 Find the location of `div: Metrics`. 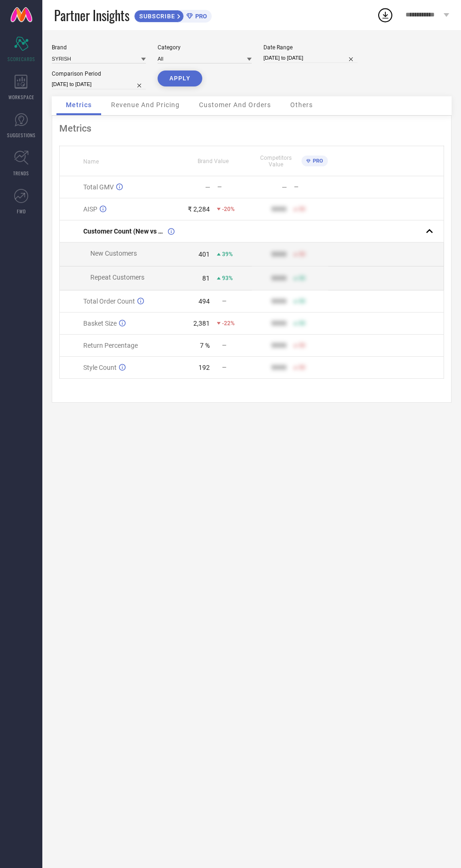

div: Metrics is located at coordinates (252, 128).